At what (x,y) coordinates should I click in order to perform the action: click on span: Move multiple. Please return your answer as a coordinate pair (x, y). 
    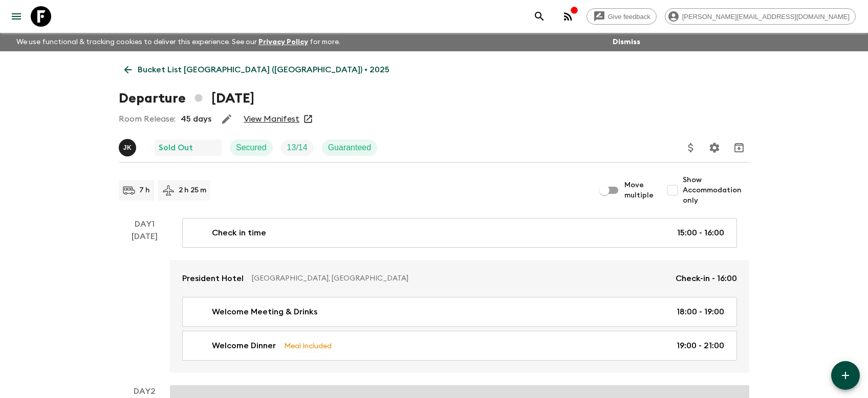
    Looking at the image, I should click on (639, 190).